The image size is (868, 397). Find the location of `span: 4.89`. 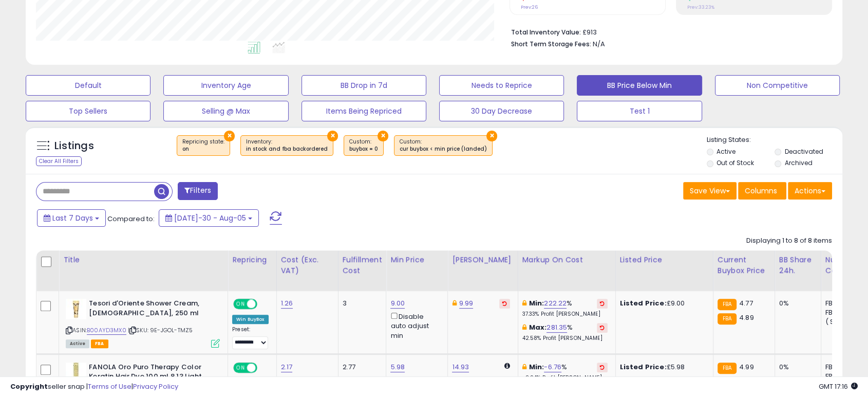

span: 4.89 is located at coordinates (746, 317).